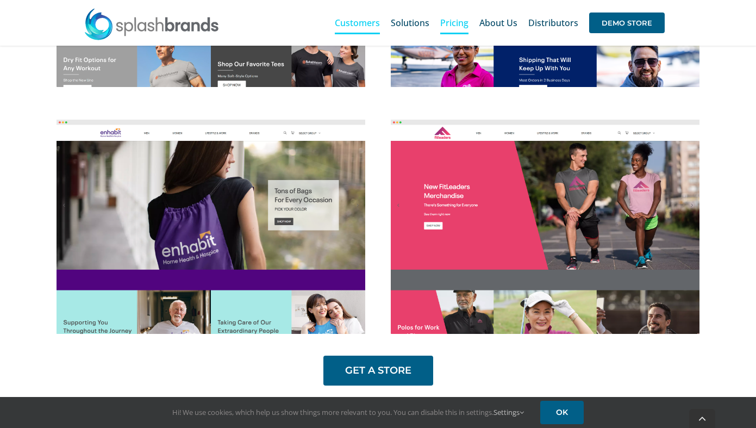 This screenshot has height=428, width=756. Describe the element at coordinates (626, 23) in the screenshot. I see `span: DEMO STORE` at that location.